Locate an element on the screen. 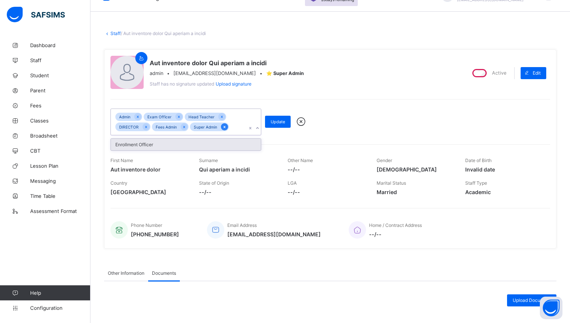 The image size is (570, 323). img: safsims is located at coordinates (36, 15).